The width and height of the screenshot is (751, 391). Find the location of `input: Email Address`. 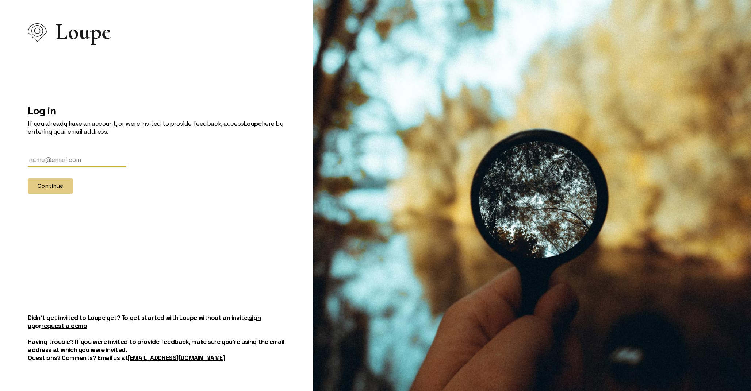

input: Email Address is located at coordinates (77, 160).